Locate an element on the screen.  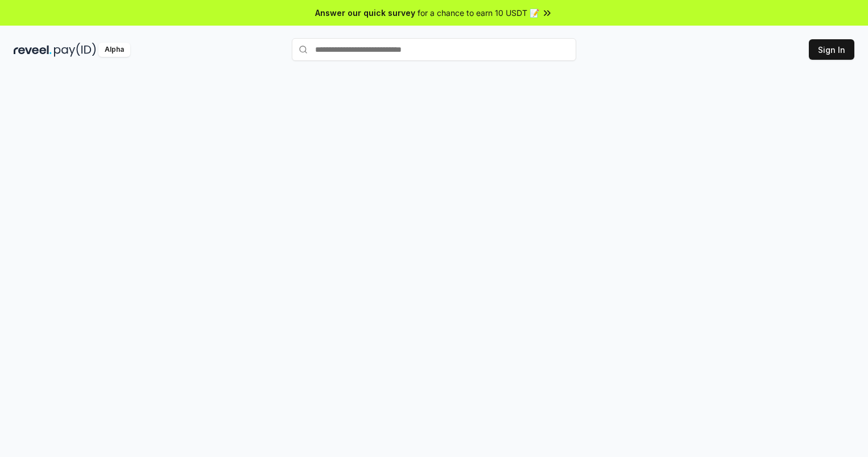
div: Alpha is located at coordinates (114, 50).